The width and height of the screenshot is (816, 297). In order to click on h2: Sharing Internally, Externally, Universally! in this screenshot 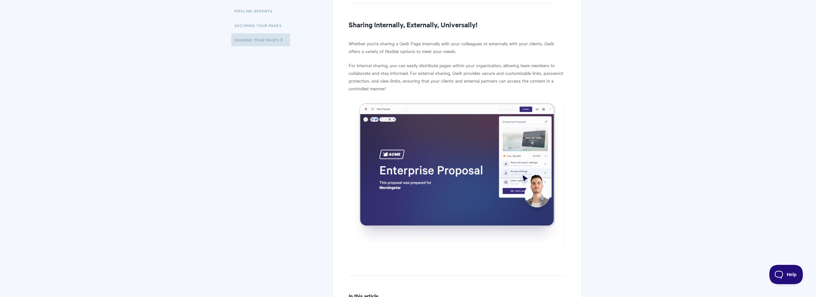, I will do `click(457, 24)`.